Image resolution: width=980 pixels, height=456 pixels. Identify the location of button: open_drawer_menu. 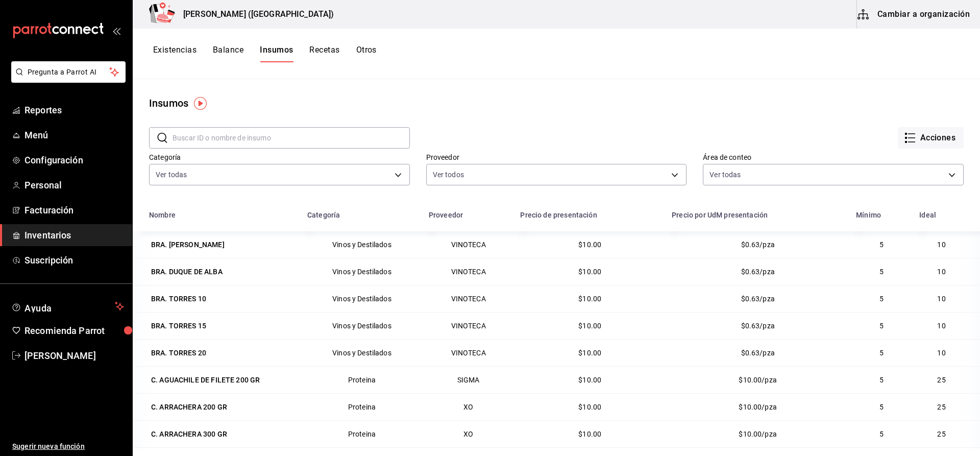
(116, 30).